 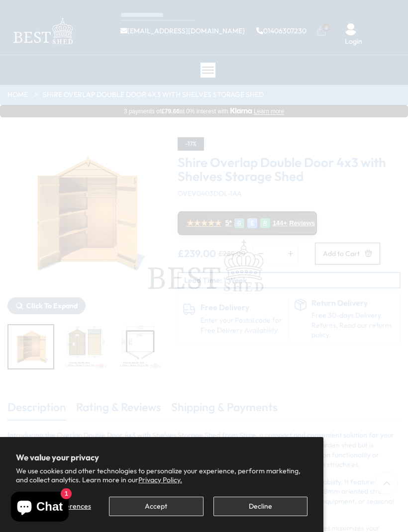 I want to click on p: We use cookies and other technologies to personalize your experience, perform marketing, and coll..., so click(x=162, y=476).